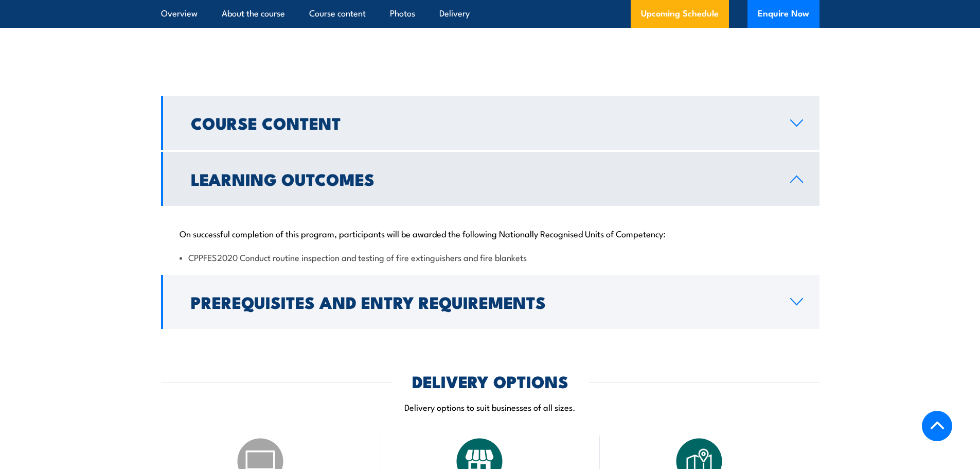 The image size is (980, 469). Describe the element at coordinates (490, 179) in the screenshot. I see `a: Learning Outcomes` at that location.